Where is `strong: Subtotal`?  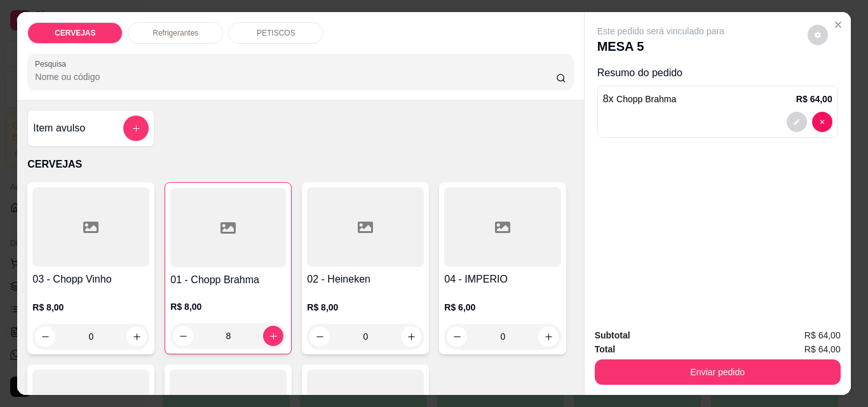 strong: Subtotal is located at coordinates (612, 336).